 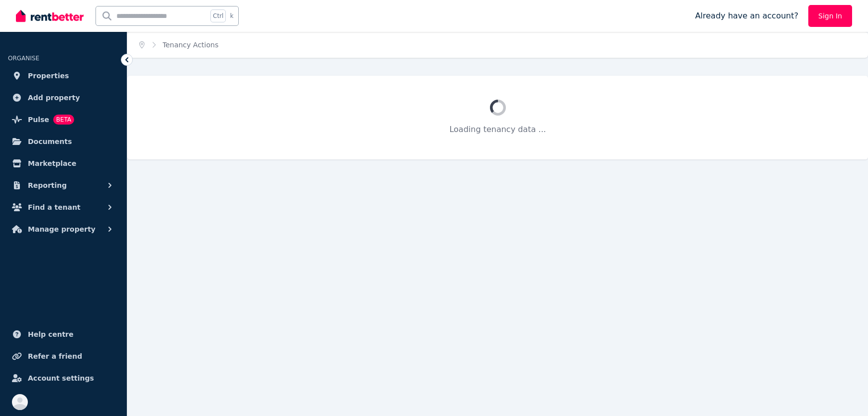 I want to click on a: PulseBETA, so click(x=63, y=119).